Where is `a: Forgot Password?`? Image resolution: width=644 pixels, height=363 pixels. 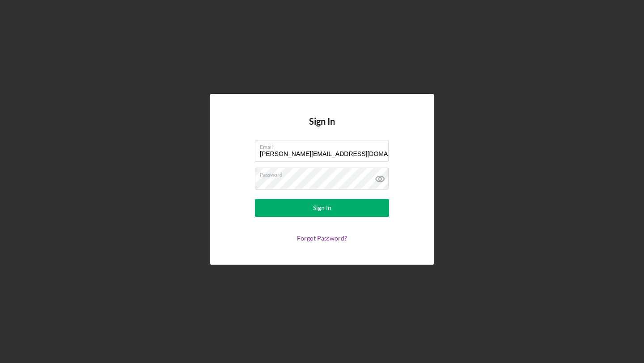
a: Forgot Password? is located at coordinates (322, 238).